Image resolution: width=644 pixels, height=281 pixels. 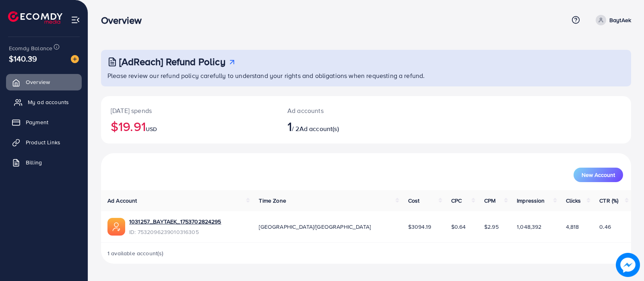 I want to click on a: Product Links, so click(x=44, y=142).